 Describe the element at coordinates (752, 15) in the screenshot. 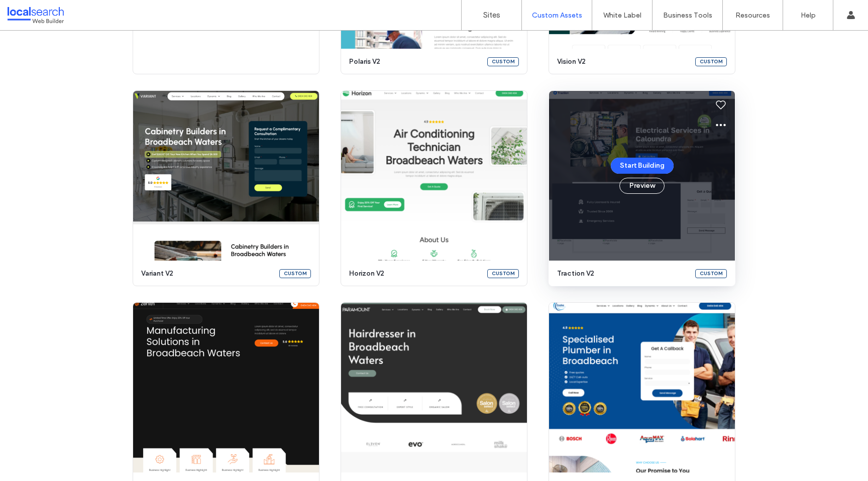

I see `label: Resources` at that location.